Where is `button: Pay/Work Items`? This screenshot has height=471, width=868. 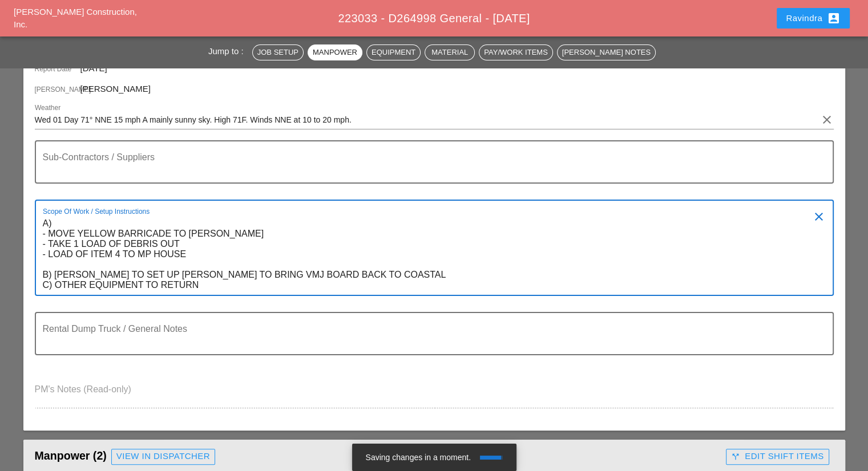
button: Pay/Work Items is located at coordinates (515, 53).